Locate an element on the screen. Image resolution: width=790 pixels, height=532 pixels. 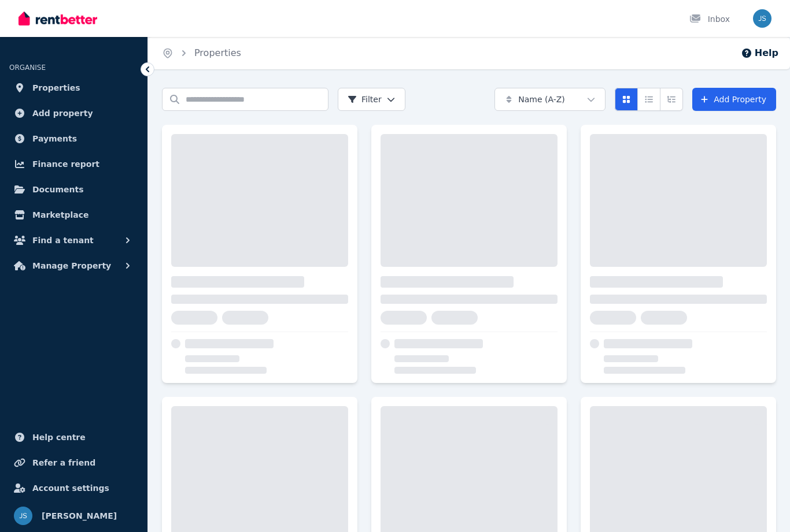
div: Inbox is located at coordinates (710, 19).